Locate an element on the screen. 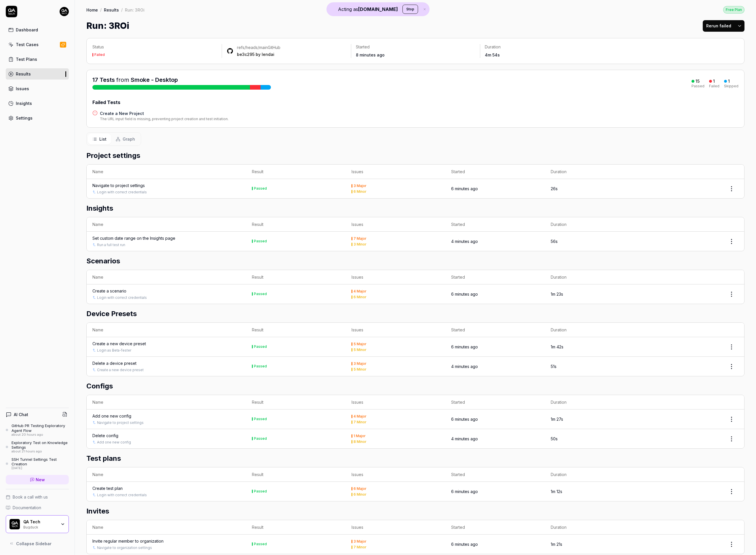  div: 15 is located at coordinates (697, 82).